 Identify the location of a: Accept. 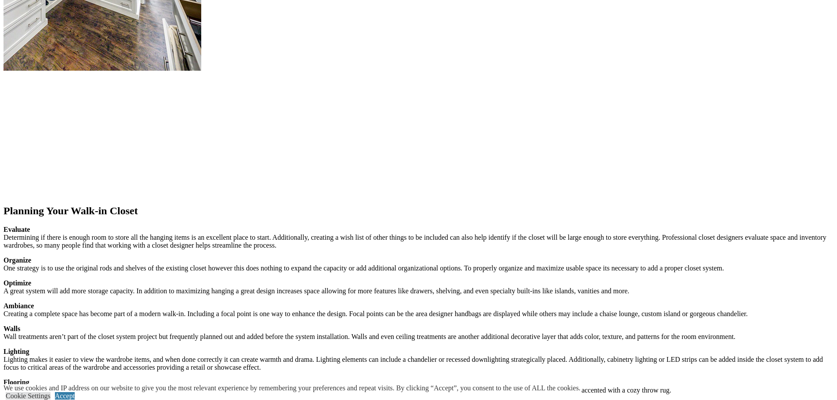
(65, 396).